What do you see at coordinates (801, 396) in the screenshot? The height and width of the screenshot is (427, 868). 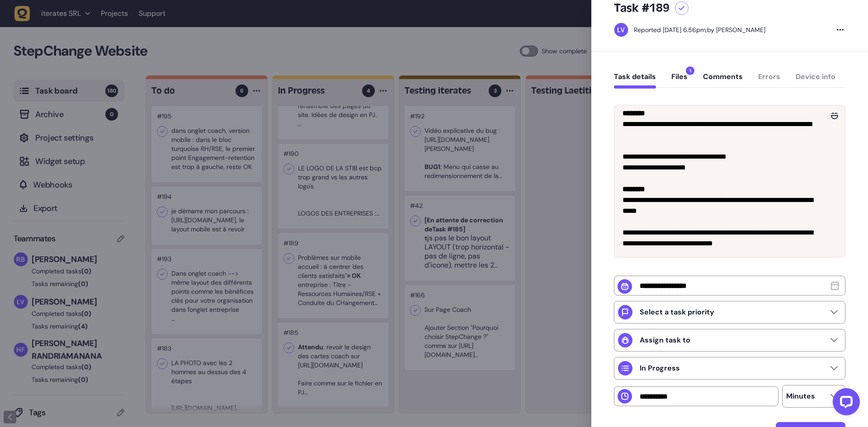 I see `p: Minutes` at bounding box center [801, 396].